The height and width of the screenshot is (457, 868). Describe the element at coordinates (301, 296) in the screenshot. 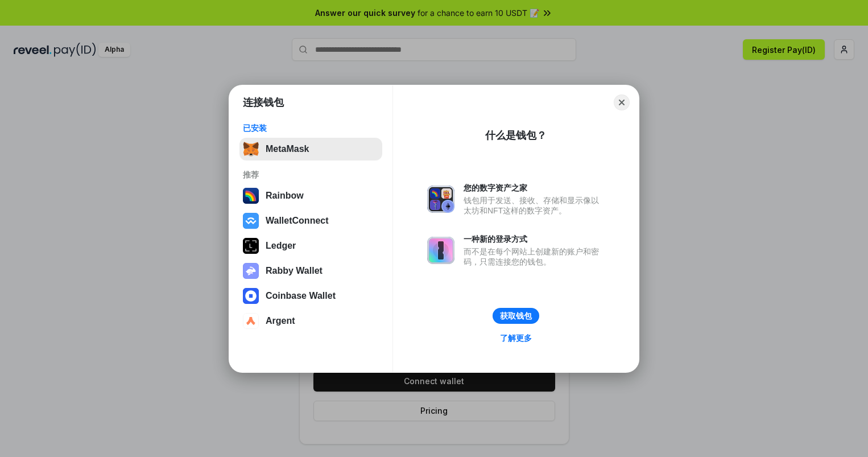

I see `div: Coinbase Wallet` at that location.